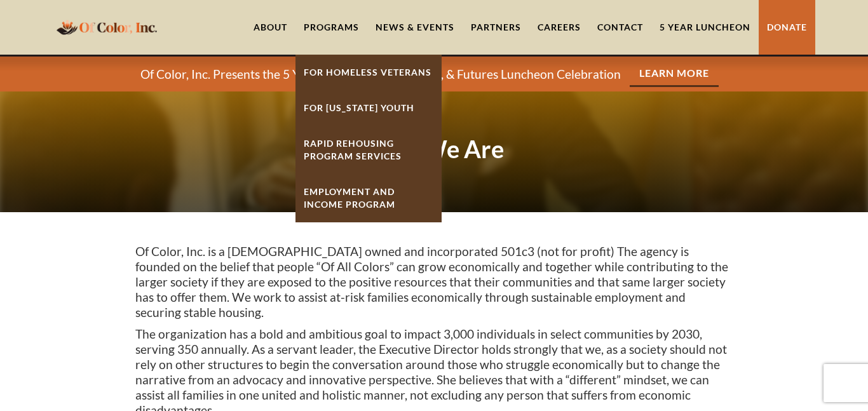 The height and width of the screenshot is (411, 868). Describe the element at coordinates (369, 199) in the screenshot. I see `a: Employment And Income Program` at that location.